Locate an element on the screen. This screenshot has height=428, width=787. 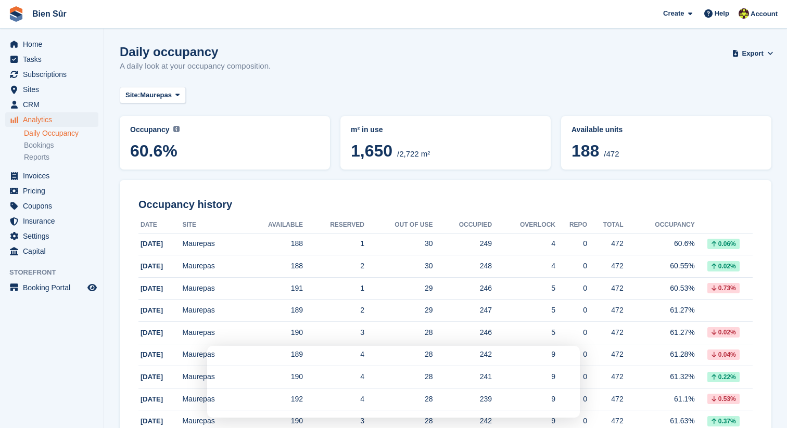
span: Pricing is located at coordinates (54, 191).